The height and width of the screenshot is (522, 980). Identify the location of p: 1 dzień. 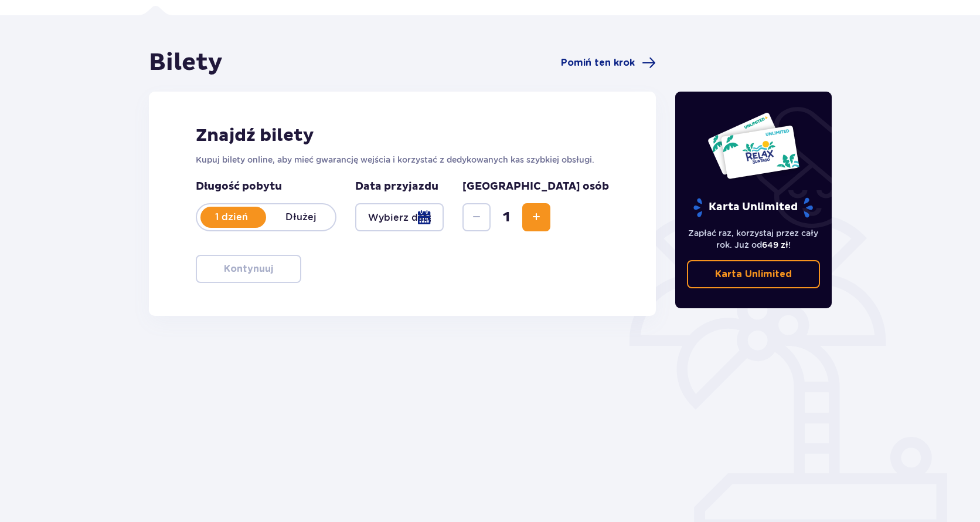
(231, 217).